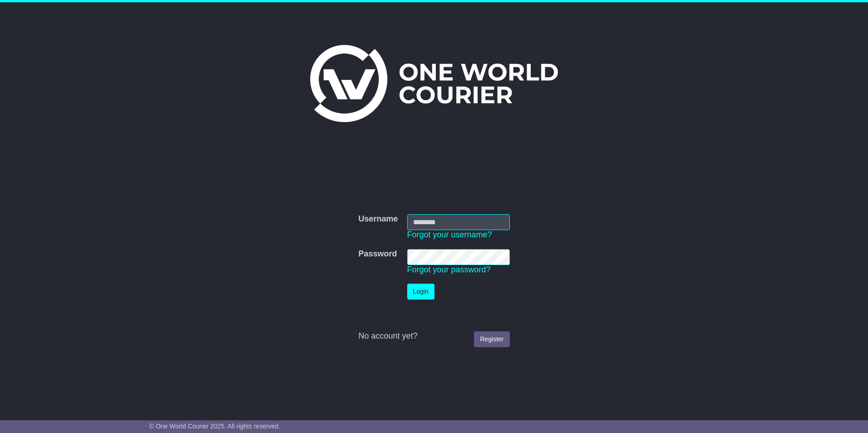  Describe the element at coordinates (421, 291) in the screenshot. I see `button: Login` at that location.